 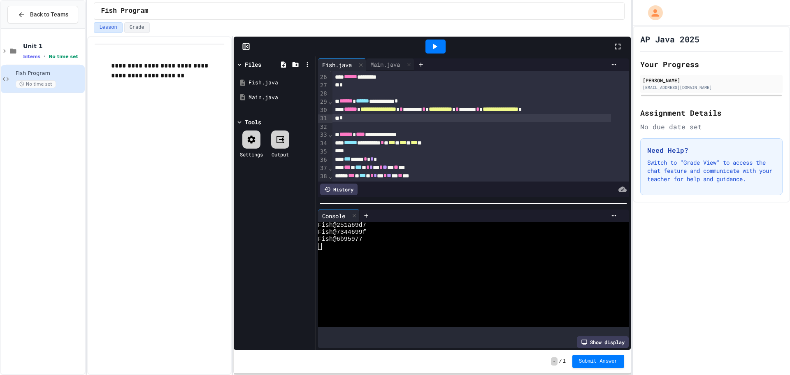 I want to click on div: Tools, so click(x=253, y=122).